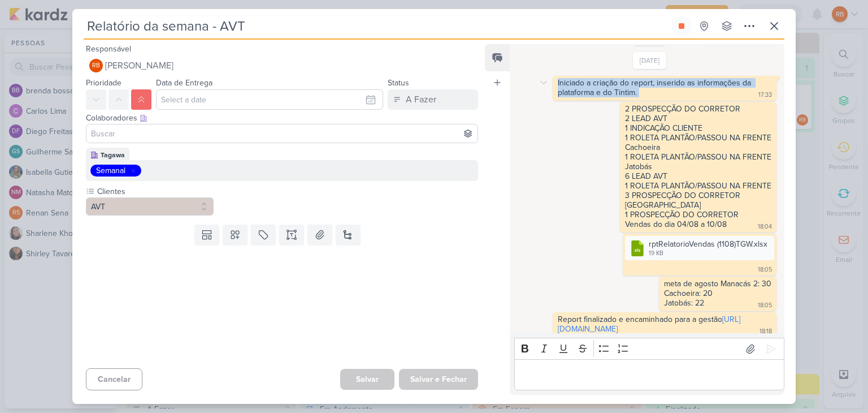 This screenshot has width=868, height=413. I want to click on div: 2 PROSPECÇÃO DO CORRETOR 2 LEAD AVT 1 INDICAÇÃO CLIENTE 1 ROLETA PLANTÃO/PASSOU NA FRENTE, so click(698, 123).